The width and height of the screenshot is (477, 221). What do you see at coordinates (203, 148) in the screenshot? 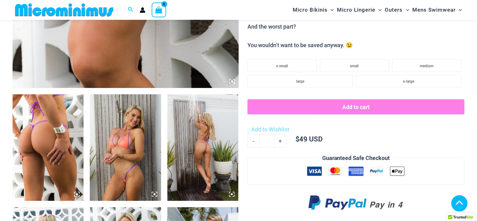
I see `img: Wild Card Neon Bliss 312 Top 457 Micro 07` at bounding box center [203, 148].